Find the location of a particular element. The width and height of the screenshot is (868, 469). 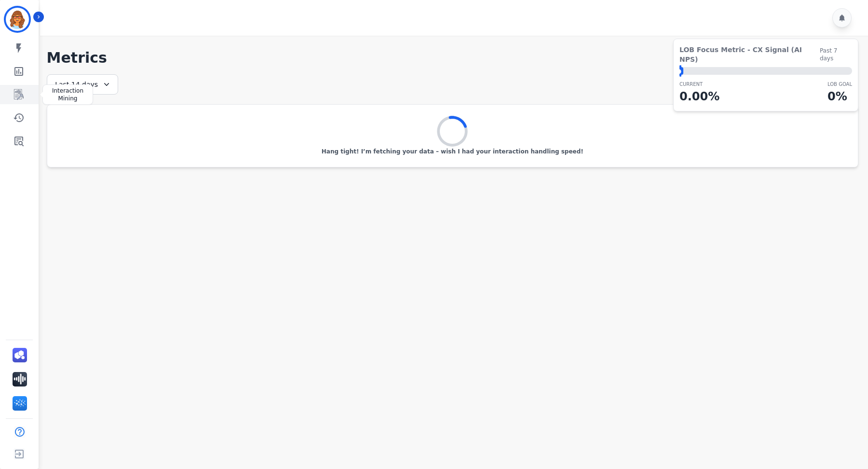

p: Hang tight! I’m fetching your data – wish I had your interaction handling speed! is located at coordinates (452, 151).